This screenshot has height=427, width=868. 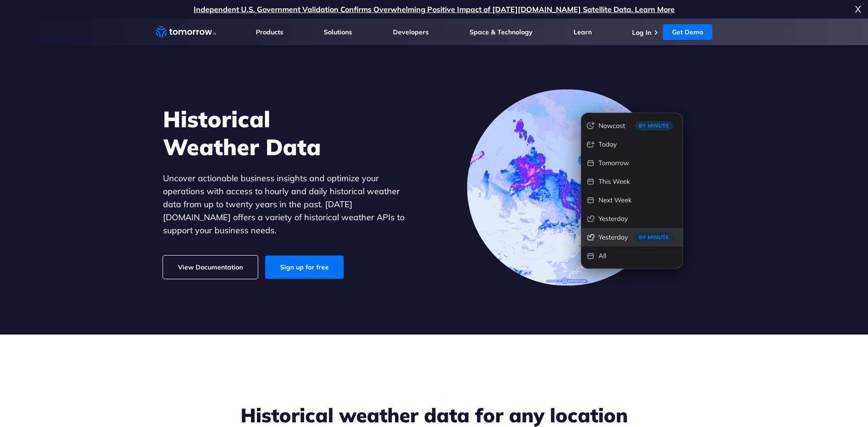 What do you see at coordinates (185, 32) in the screenshot?
I see `a: Home link` at bounding box center [185, 32].